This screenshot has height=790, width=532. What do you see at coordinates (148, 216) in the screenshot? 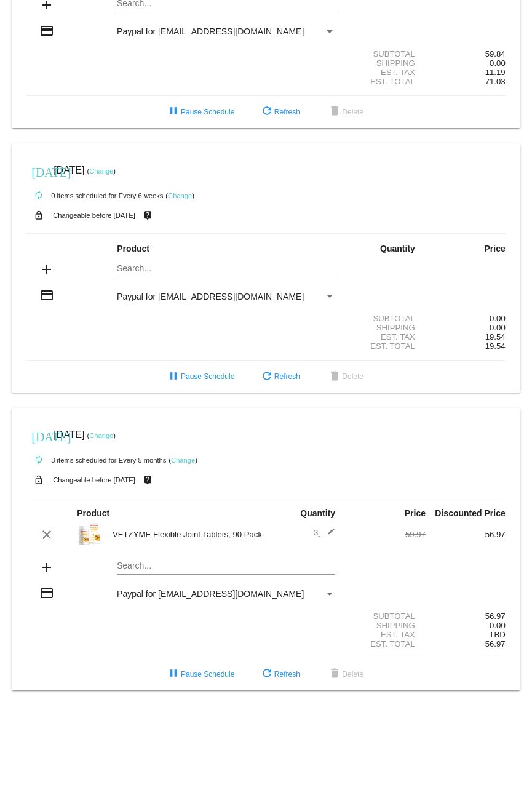
I see `mat-icon: live_help` at bounding box center [148, 216].